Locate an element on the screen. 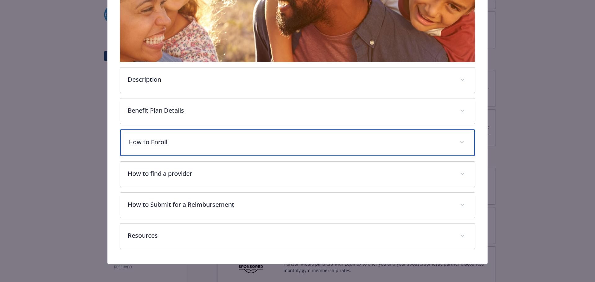 The image size is (595, 282). p: Benefit Plan Details is located at coordinates (290, 111).